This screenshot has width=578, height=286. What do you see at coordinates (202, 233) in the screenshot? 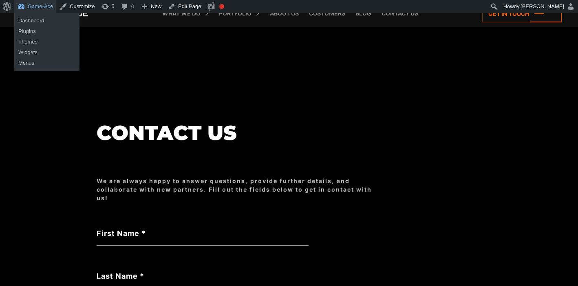
I see `label: First Name *` at bounding box center [202, 233].